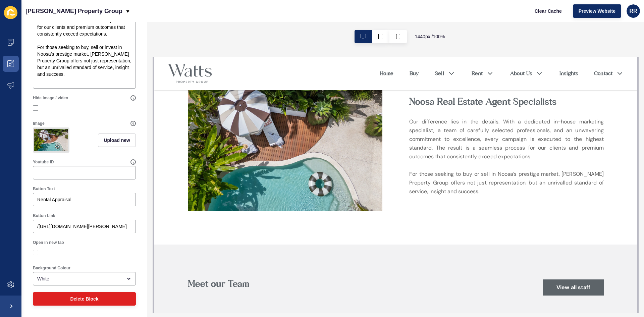 Image resolution: width=644 pixels, height=317 pixels. What do you see at coordinates (353, 100) in the screenshot?
I see `p: Our difference lies in the details. With a dedicated in-house marketing specialist, a team of car...` at bounding box center [353, 100].